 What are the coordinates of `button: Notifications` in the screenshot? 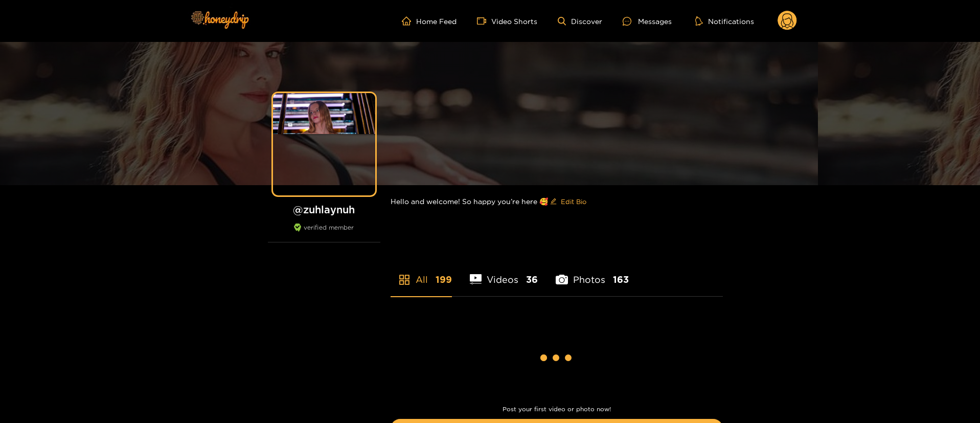 It's located at (724, 21).